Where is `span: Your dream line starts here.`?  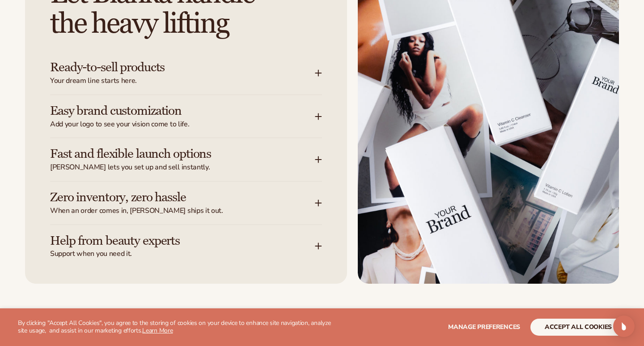 span: Your dream line starts here. is located at coordinates (183, 81).